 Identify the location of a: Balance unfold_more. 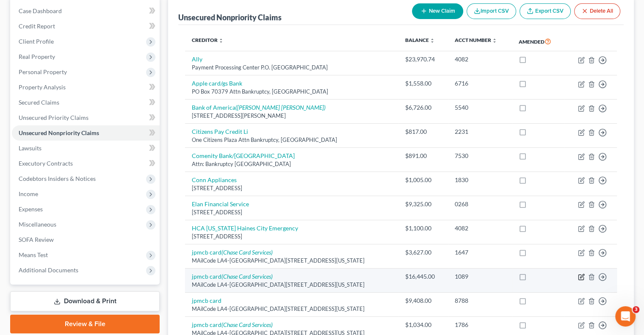
(420, 40).